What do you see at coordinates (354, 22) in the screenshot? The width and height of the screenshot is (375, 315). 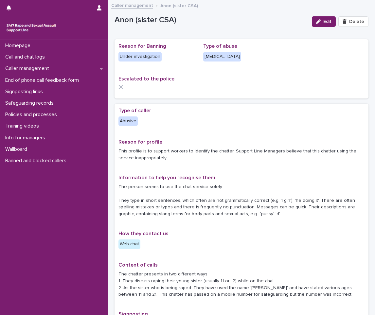 I see `button: Delete` at bounding box center [354, 22].